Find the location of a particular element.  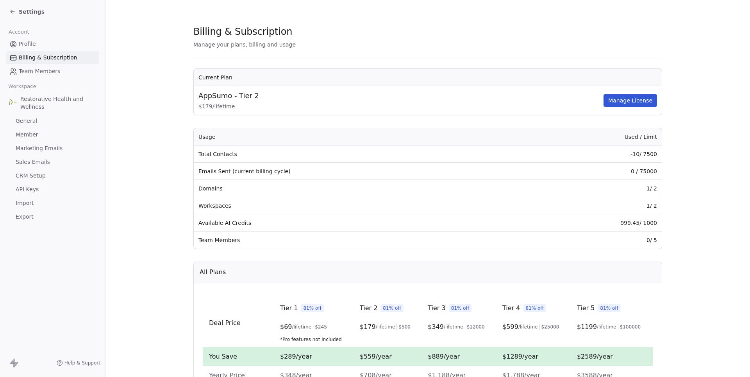

span: *Pro features not included is located at coordinates (314, 339).